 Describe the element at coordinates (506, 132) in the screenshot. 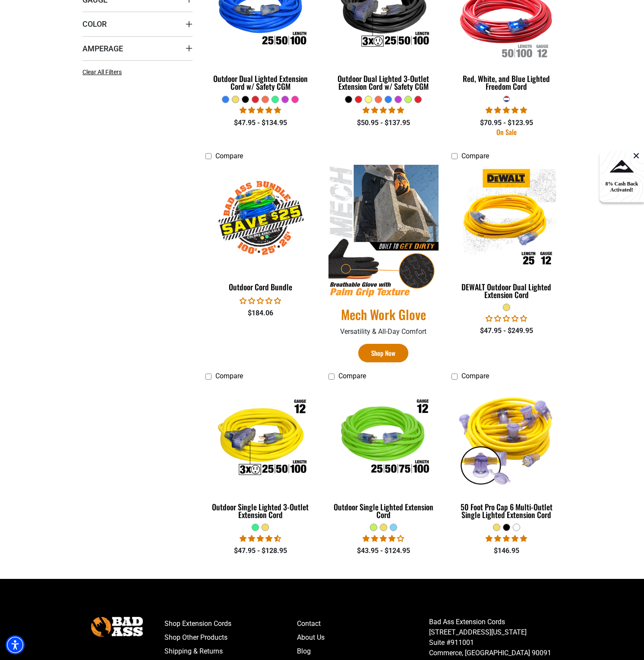

I see `div: On Sale` at that location.